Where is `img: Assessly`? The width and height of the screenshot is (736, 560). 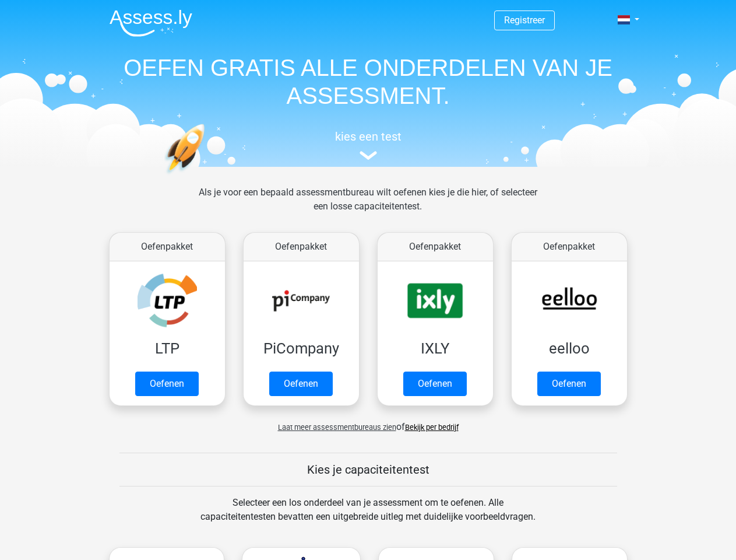
img: Assessly is located at coordinates (151, 23).